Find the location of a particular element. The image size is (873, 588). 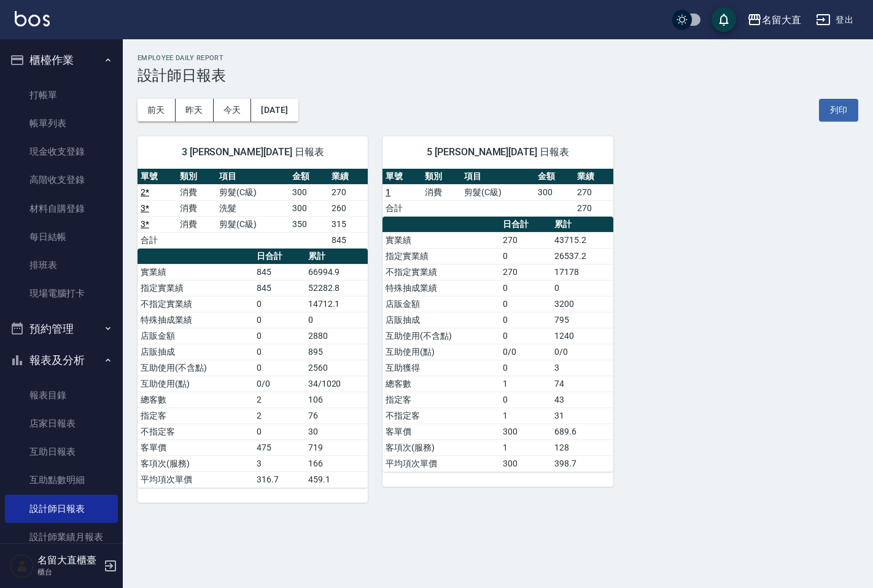

a: 店家日報表 is located at coordinates (62, 424).